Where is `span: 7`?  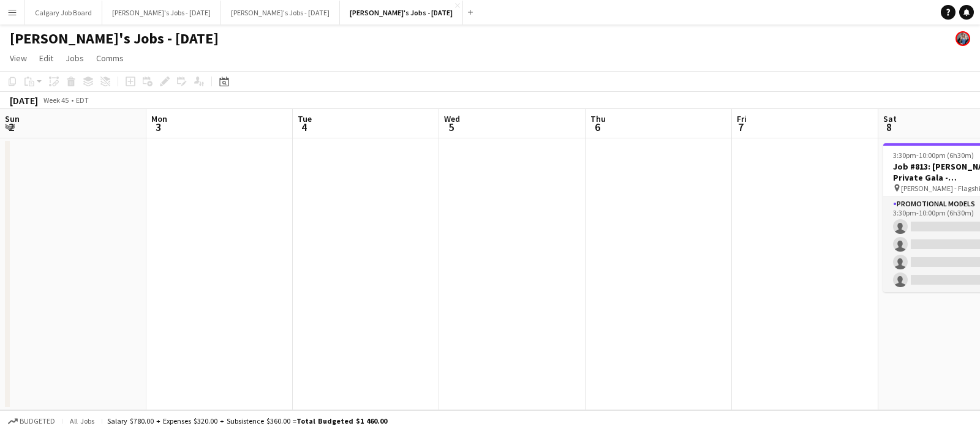
span: 7 is located at coordinates (741, 127).